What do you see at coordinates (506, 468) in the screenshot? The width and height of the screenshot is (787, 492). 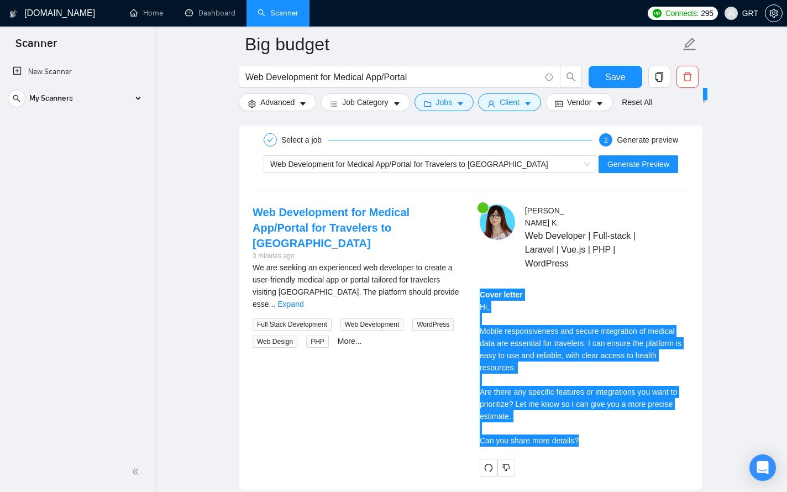 I see `span: dislike` at bounding box center [506, 468].